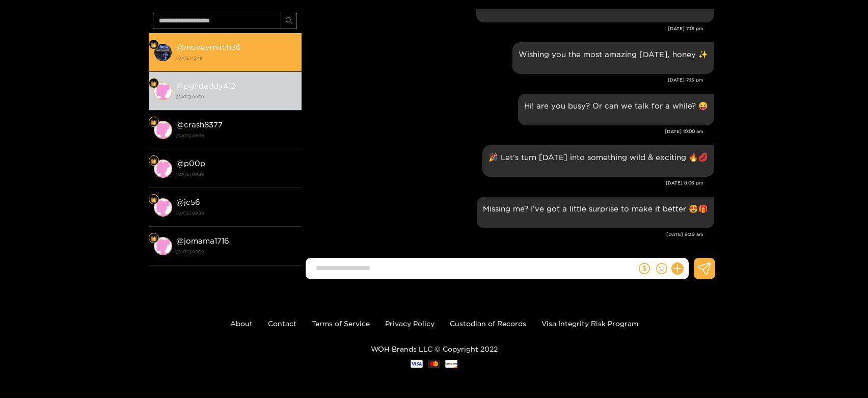  What do you see at coordinates (590, 323) in the screenshot?
I see `a: Visa Integrity Risk Program` at bounding box center [590, 323].